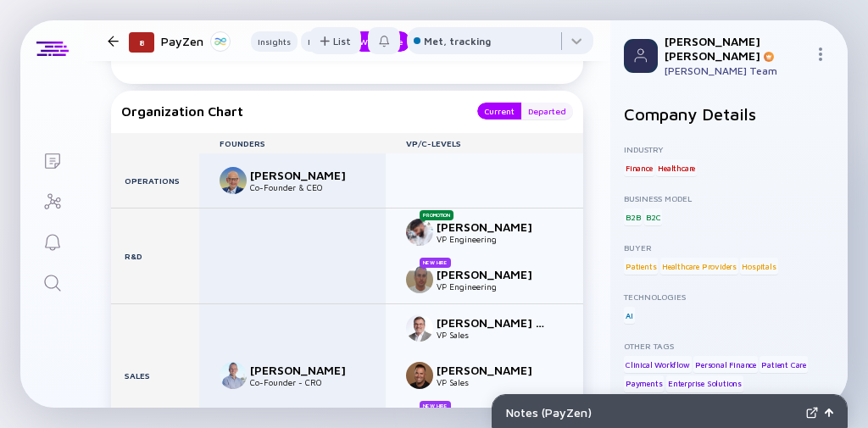  What do you see at coordinates (457, 41) in the screenshot?
I see `div: Met, tracking` at bounding box center [457, 41].